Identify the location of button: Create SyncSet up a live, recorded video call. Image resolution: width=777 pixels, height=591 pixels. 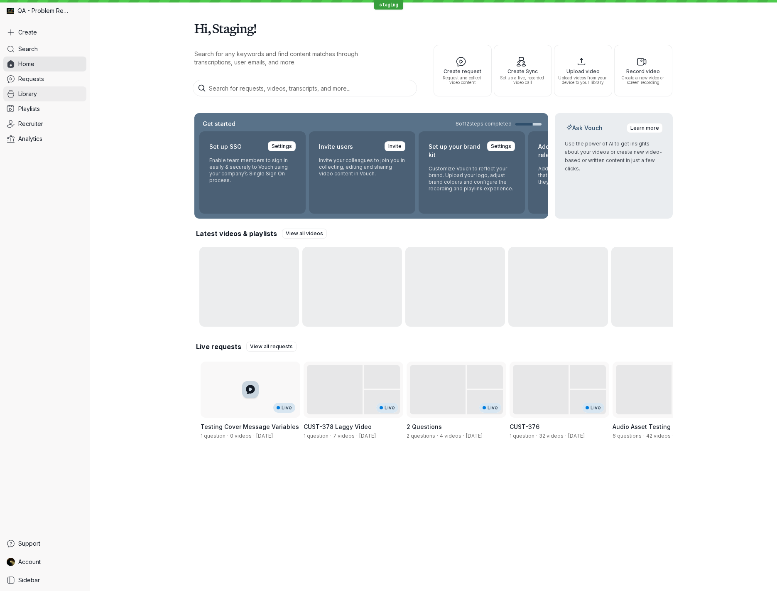
(523, 71).